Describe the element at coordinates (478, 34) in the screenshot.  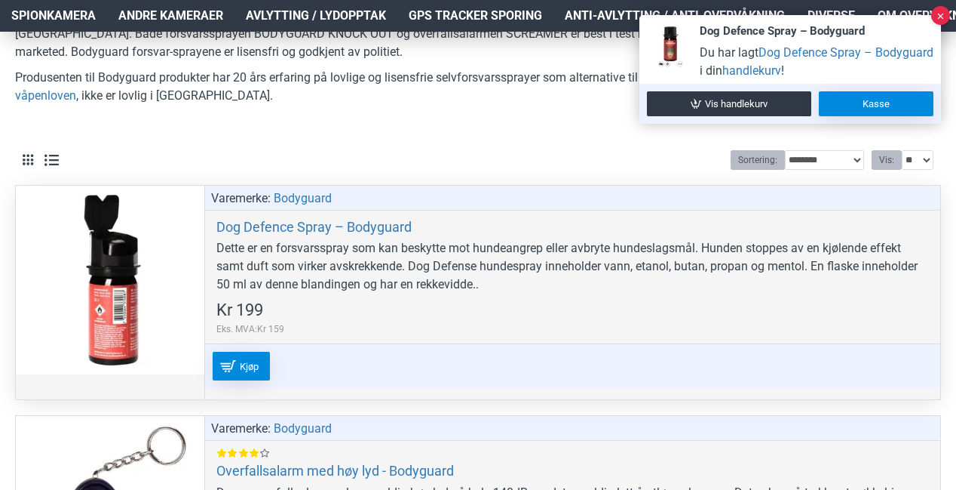
I see `p: Bodyguard er en velkjent merkevare for forsvarssprayer og overfalsalarm. Selvforsvars sprayene og...` at that location.